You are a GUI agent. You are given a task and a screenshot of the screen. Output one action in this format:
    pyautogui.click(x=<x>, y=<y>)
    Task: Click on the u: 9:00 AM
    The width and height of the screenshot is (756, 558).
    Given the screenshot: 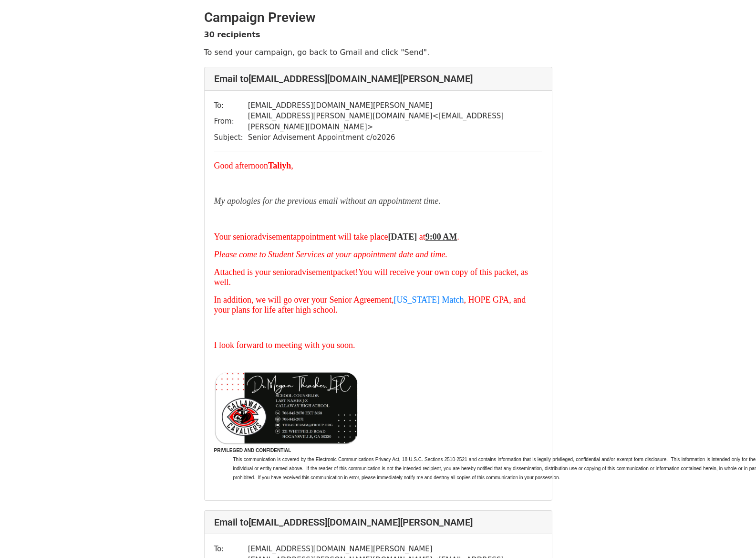 What is the action you would take?
    pyautogui.click(x=441, y=237)
    